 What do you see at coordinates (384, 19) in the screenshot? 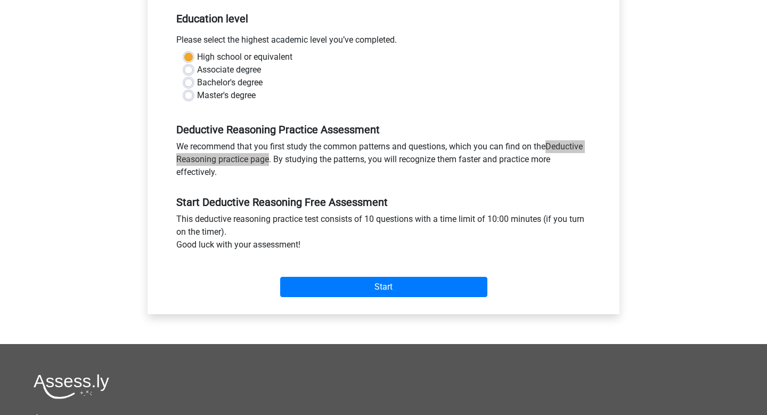
I see `h5: Education level` at bounding box center [384, 19].